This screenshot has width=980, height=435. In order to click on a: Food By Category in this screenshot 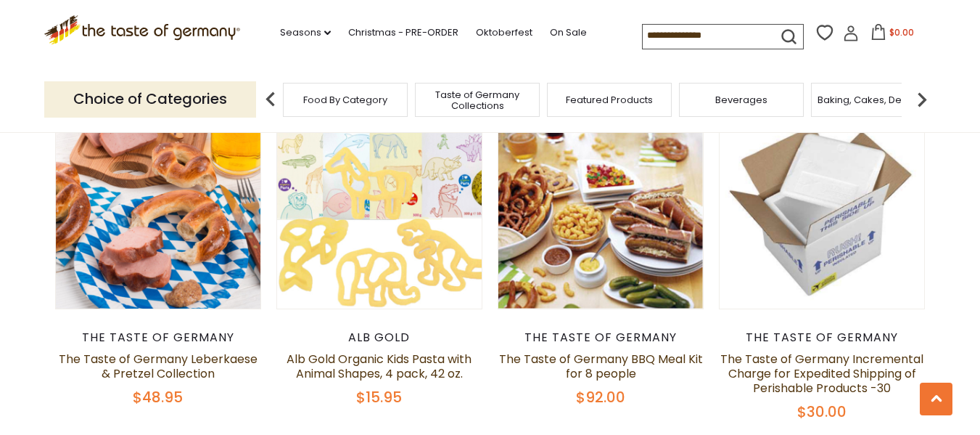, I will do `click(346, 100)`.